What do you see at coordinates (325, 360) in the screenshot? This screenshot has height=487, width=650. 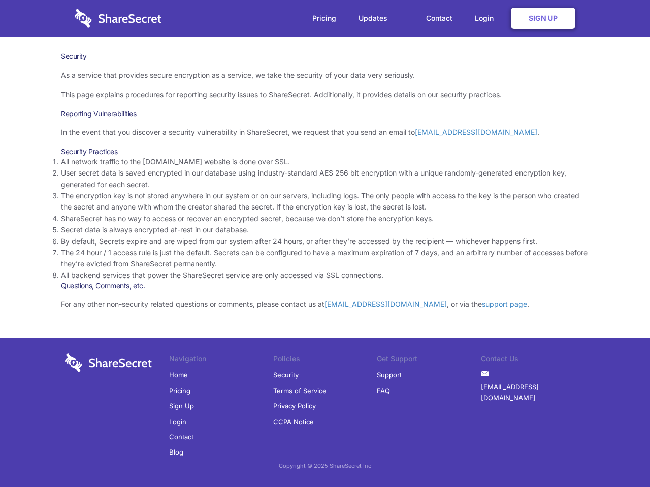 I see `li: Policies` at bounding box center [325, 360].